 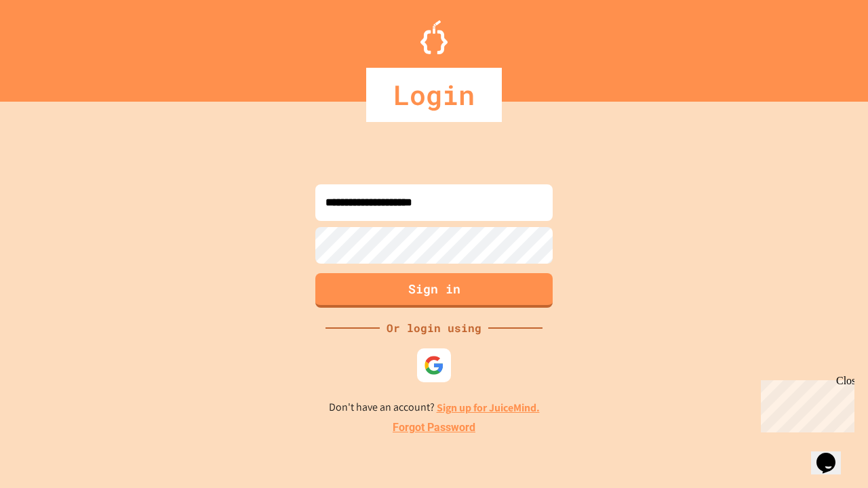 I want to click on a: Forgot Password, so click(x=434, y=428).